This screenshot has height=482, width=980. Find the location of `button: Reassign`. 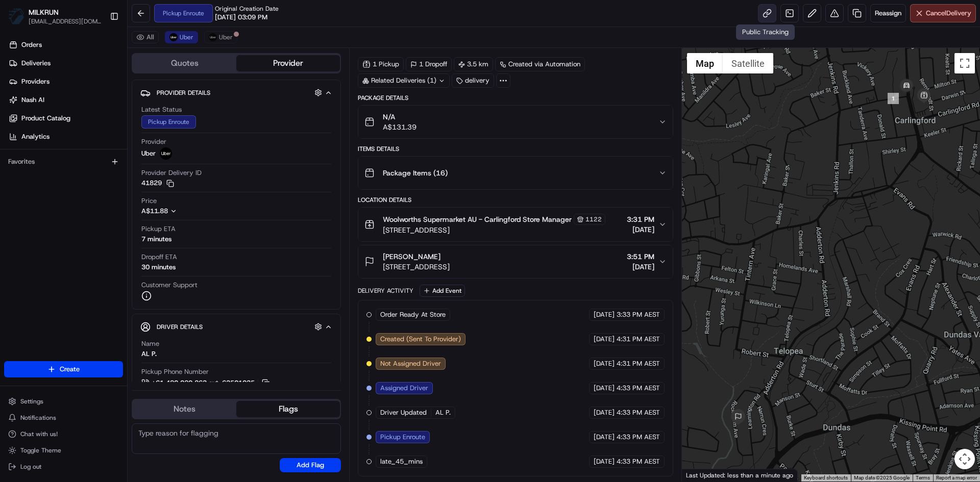

button: Reassign is located at coordinates (888, 14).